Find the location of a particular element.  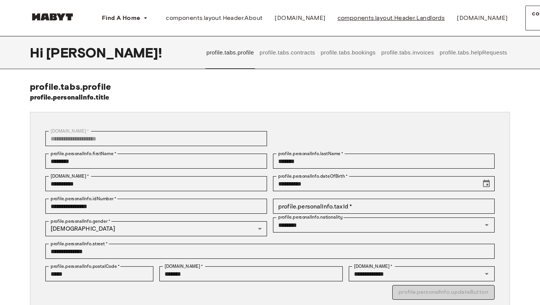

button: Find A Home is located at coordinates (125, 18).